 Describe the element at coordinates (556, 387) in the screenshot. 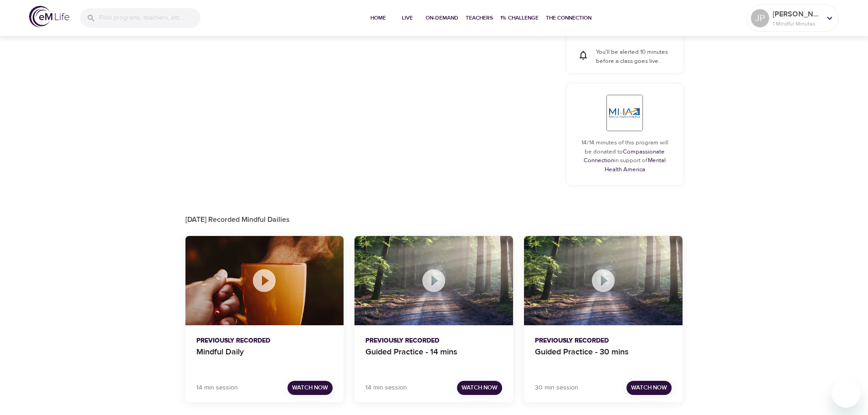

I see `p: 30 min session` at that location.